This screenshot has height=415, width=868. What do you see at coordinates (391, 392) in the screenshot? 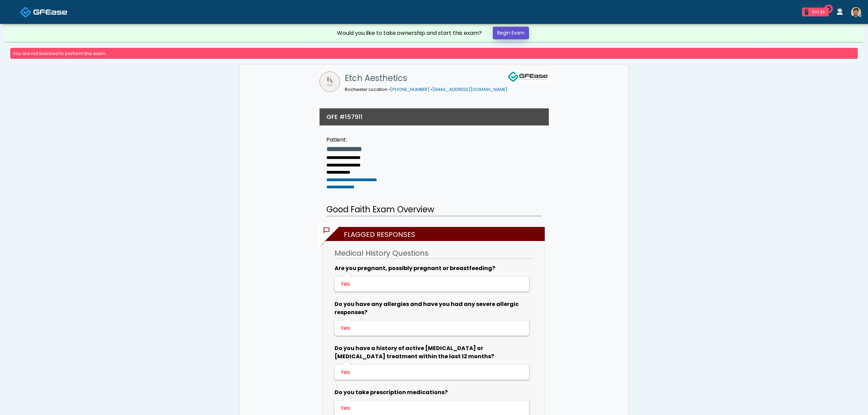
I see `b: Do you take prescription medications?` at bounding box center [391, 392].